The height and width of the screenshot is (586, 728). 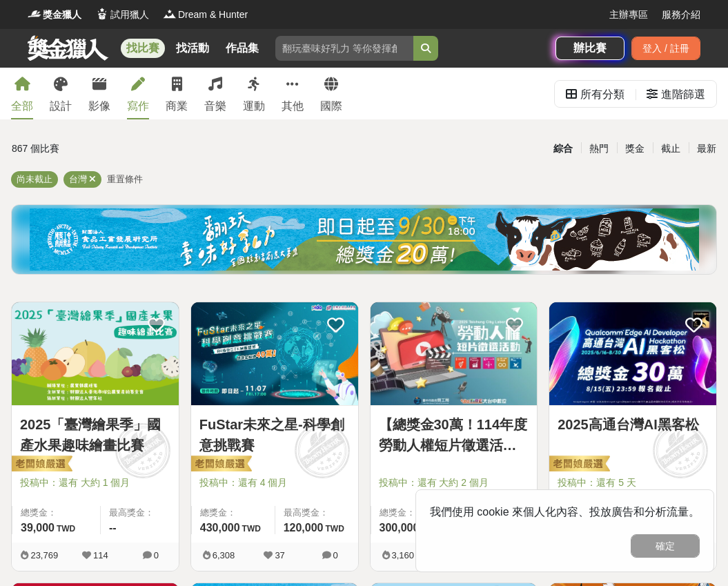 What do you see at coordinates (138, 106) in the screenshot?
I see `div: 寫作` at bounding box center [138, 106].